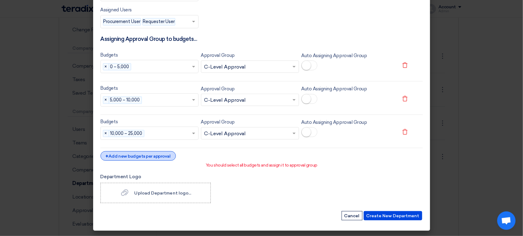 This screenshot has height=236, width=523. Describe the element at coordinates (126, 100) in the screenshot. I see `span: 5,000 – 10,000` at that location.